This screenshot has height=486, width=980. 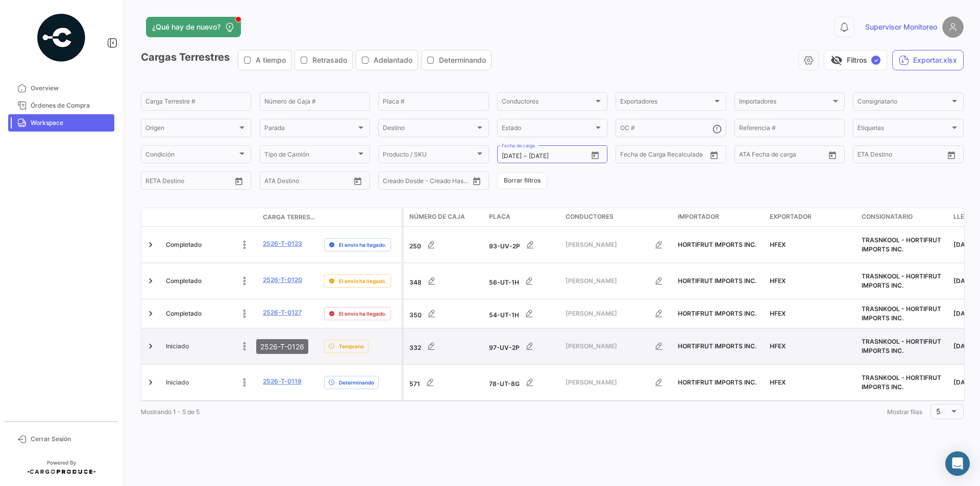 I want to click on span: Overview, so click(x=70, y=88).